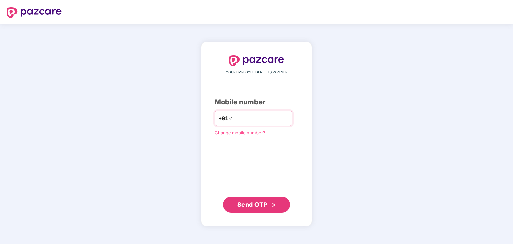  I want to click on div: Mobile number, so click(256, 102).